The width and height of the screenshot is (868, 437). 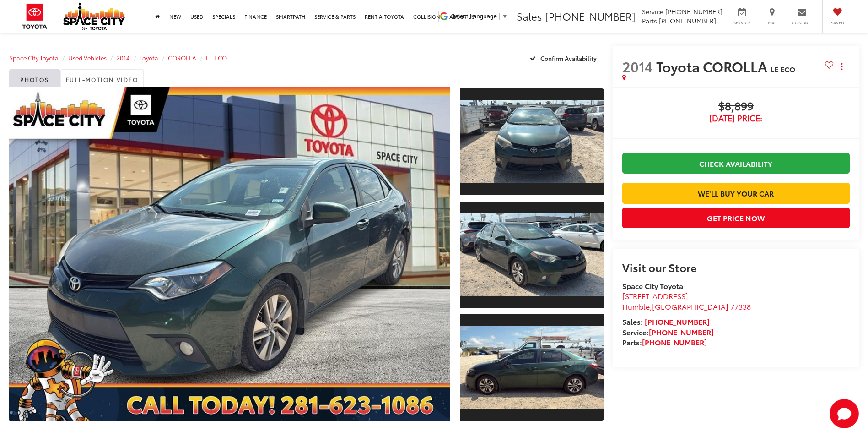 What do you see at coordinates (532, 255) in the screenshot?
I see `a: Expand Photo 2` at bounding box center [532, 255].